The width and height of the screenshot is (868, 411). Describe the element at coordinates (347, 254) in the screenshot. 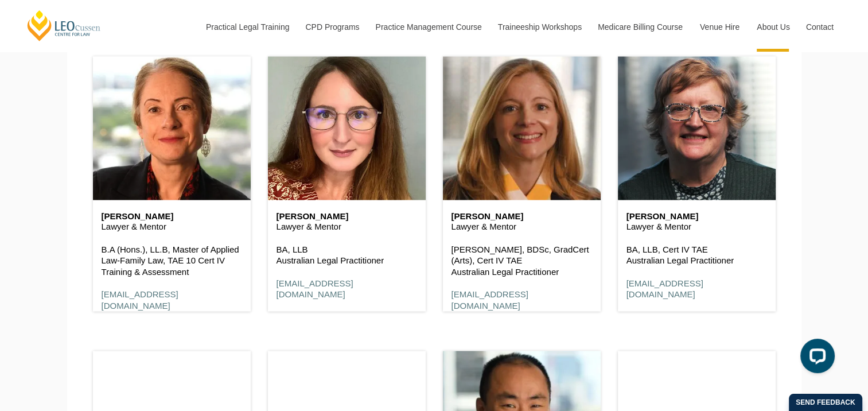

I see `p: BA, LLB Australian Legal Practitioner` at that location.